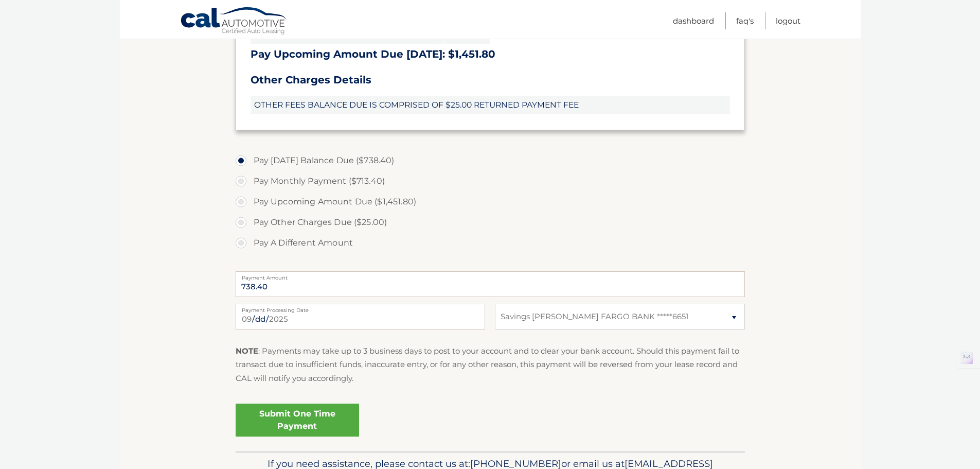  Describe the element at coordinates (360, 317) in the screenshot. I see `input: Payment Date` at that location.